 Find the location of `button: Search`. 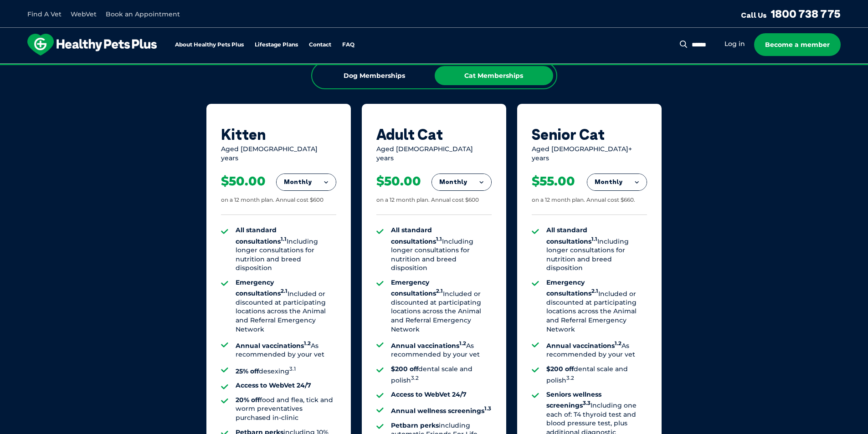

button: Search is located at coordinates (683, 44).